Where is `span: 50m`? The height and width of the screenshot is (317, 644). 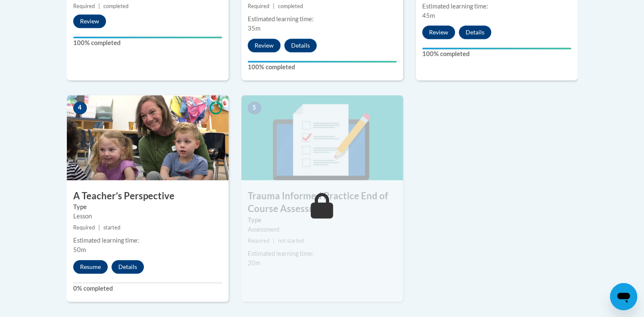 span: 50m is located at coordinates (80, 250).